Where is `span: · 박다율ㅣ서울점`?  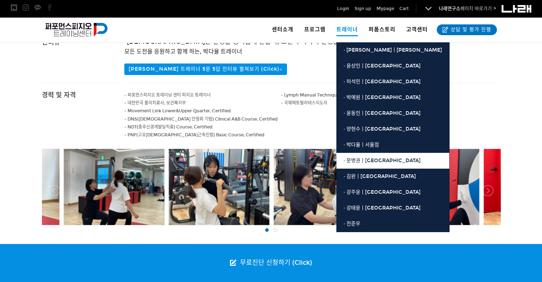 span: · 박다율ㅣ서울점 is located at coordinates (361, 144).